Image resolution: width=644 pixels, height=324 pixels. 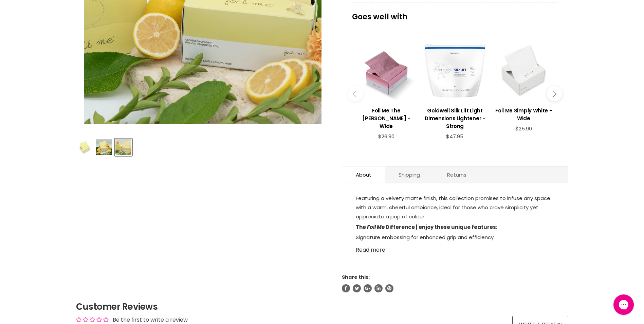 I want to click on div: Average rating is 0.00 stars, so click(x=92, y=319).